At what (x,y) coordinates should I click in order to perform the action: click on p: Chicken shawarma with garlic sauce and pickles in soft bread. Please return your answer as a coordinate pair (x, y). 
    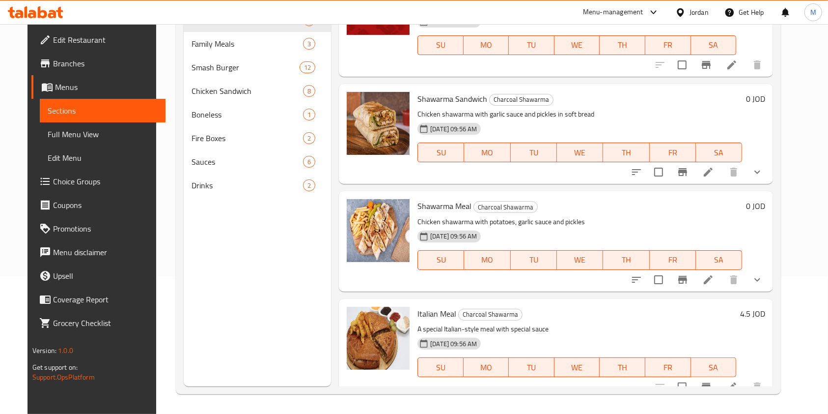
    Looking at the image, I should click on (580, 114).